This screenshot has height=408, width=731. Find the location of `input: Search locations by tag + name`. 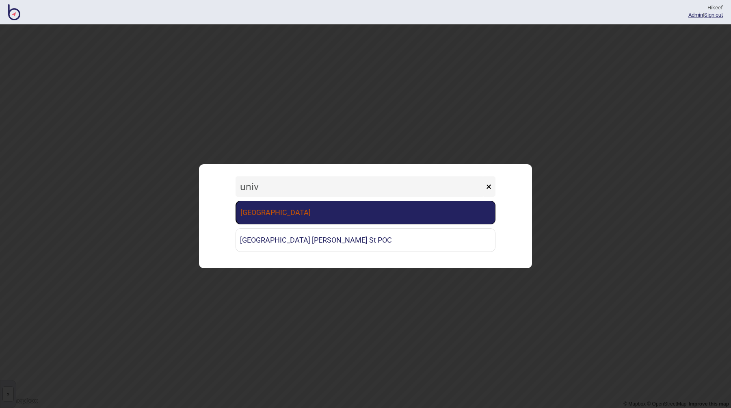

input: Search locations by tag + name is located at coordinates (360, 186).